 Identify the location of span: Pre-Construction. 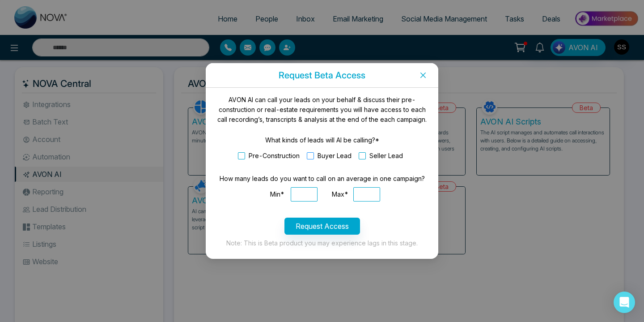
(274, 156).